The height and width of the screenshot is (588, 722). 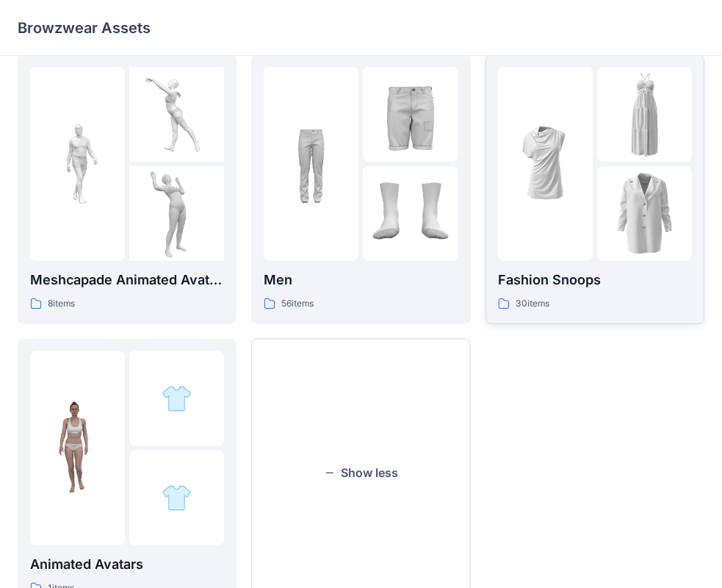 I want to click on p: 8 items, so click(x=61, y=304).